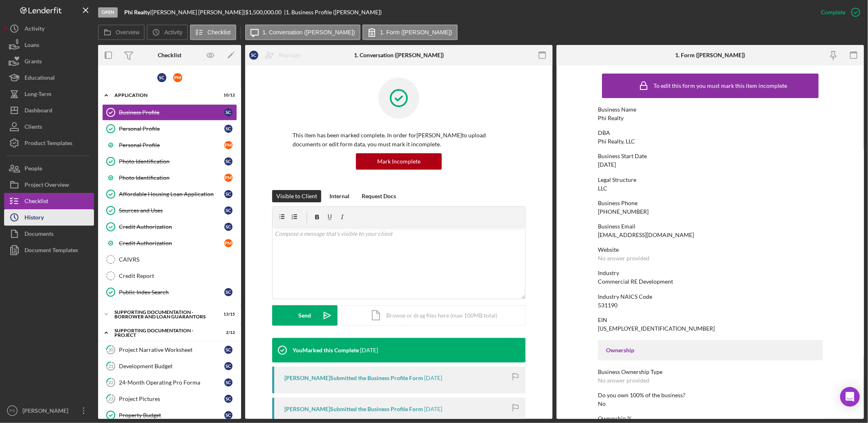  I want to click on tspan: 23, so click(111, 399).